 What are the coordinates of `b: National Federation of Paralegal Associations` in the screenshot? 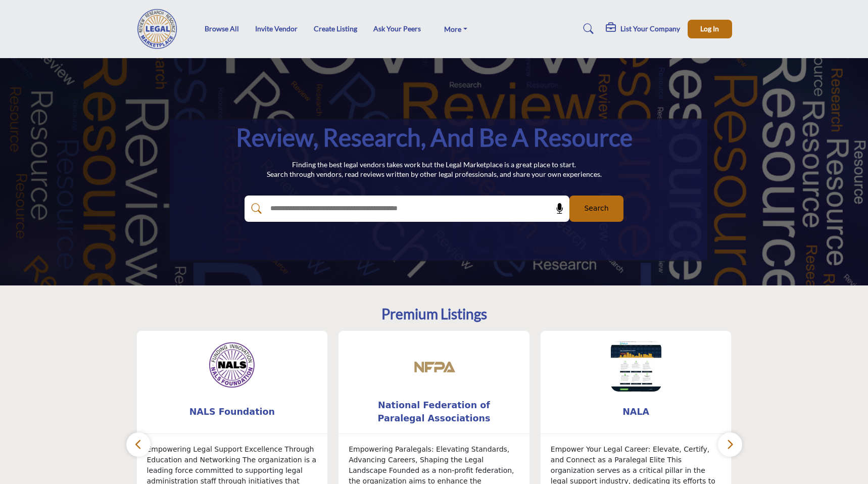 It's located at (434, 411).